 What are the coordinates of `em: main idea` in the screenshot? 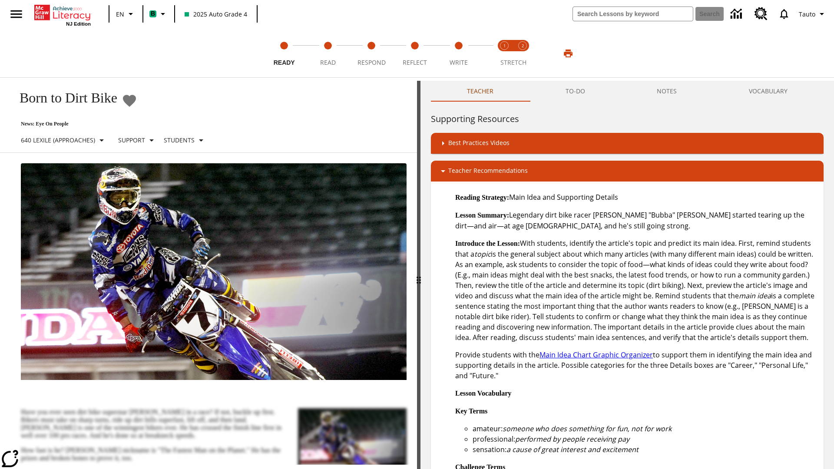 It's located at (755, 296).